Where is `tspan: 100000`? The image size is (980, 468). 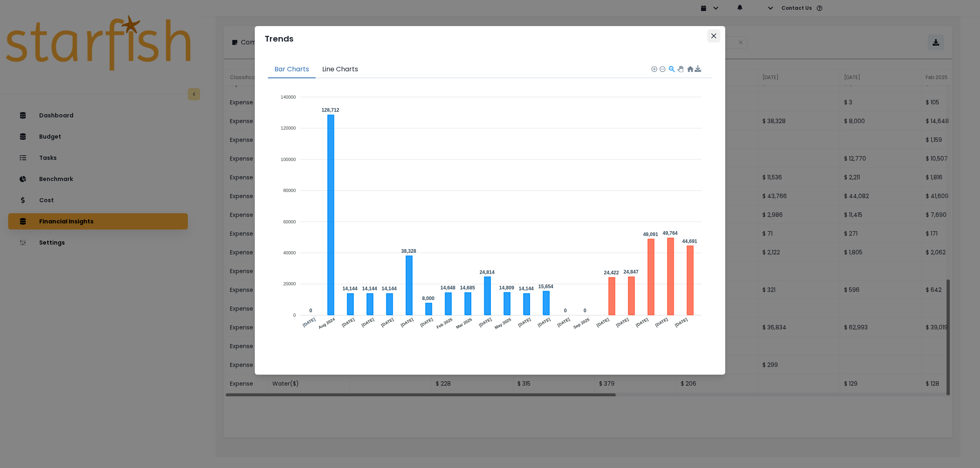 tspan: 100000 is located at coordinates (288, 160).